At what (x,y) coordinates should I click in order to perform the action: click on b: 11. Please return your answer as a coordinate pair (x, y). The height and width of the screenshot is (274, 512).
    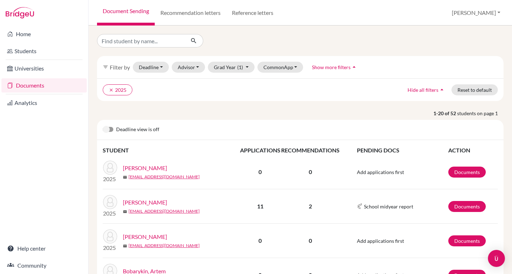
    Looking at the image, I should click on (260, 206).